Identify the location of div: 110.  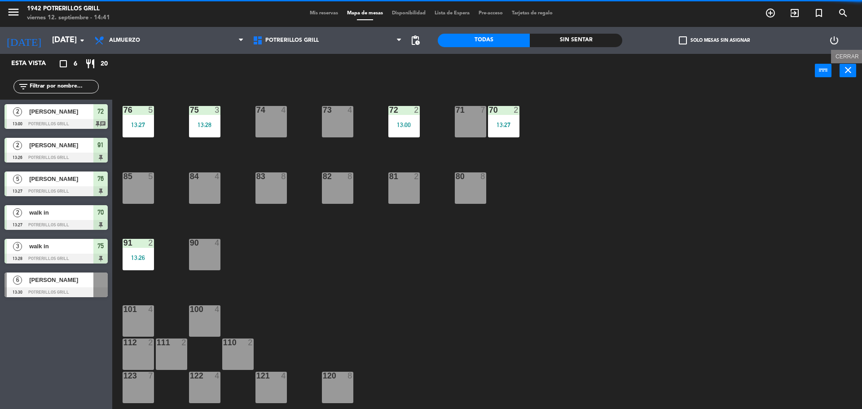
(223, 343).